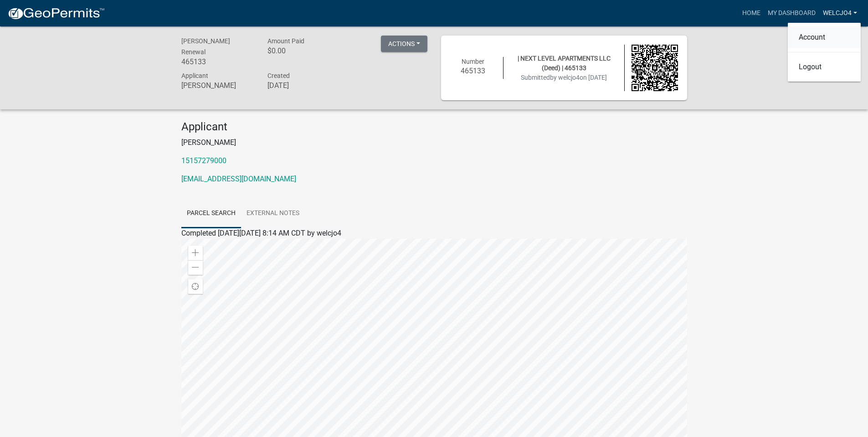 The width and height of the screenshot is (868, 437). What do you see at coordinates (824, 52) in the screenshot?
I see `div: welcjo4` at bounding box center [824, 52].